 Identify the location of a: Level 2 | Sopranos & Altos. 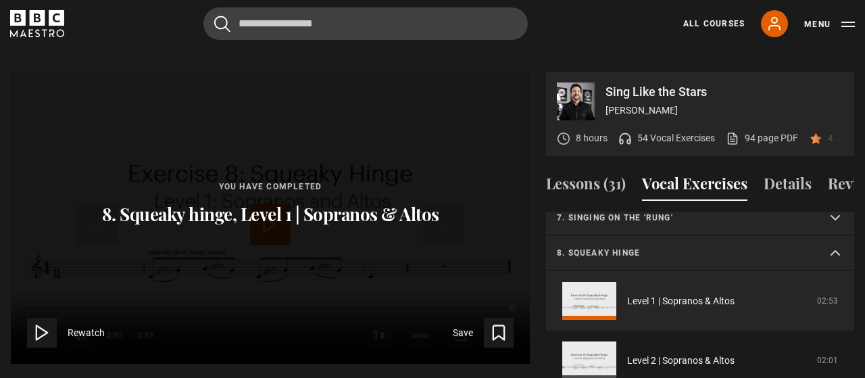
(680, 360).